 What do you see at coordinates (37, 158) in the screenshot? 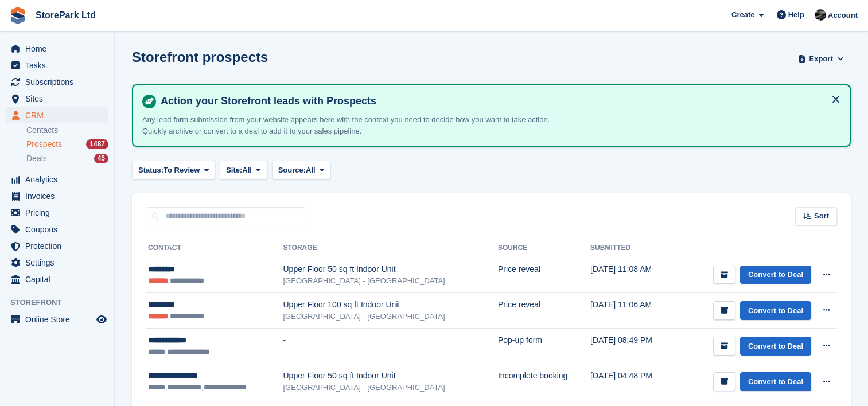
I see `span: Deals` at bounding box center [37, 158].